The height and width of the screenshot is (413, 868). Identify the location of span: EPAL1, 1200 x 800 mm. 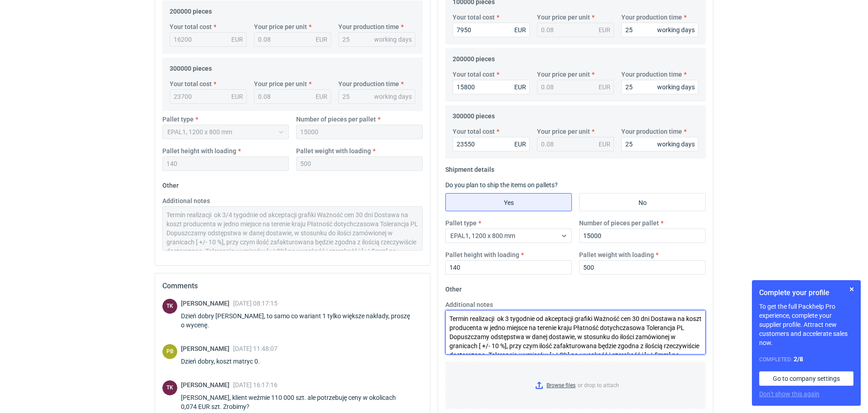
(482, 236).